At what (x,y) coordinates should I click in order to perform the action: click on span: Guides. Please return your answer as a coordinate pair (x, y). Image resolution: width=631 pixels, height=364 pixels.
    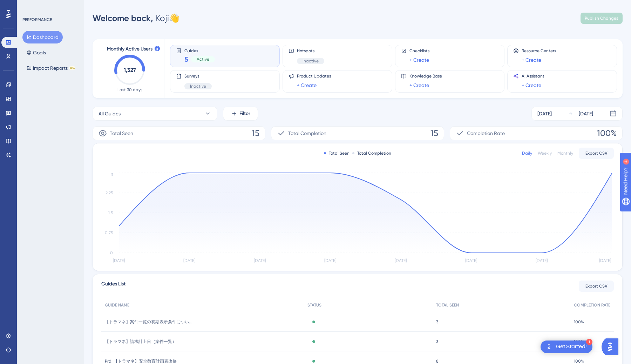
    Looking at the image, I should click on (199, 51).